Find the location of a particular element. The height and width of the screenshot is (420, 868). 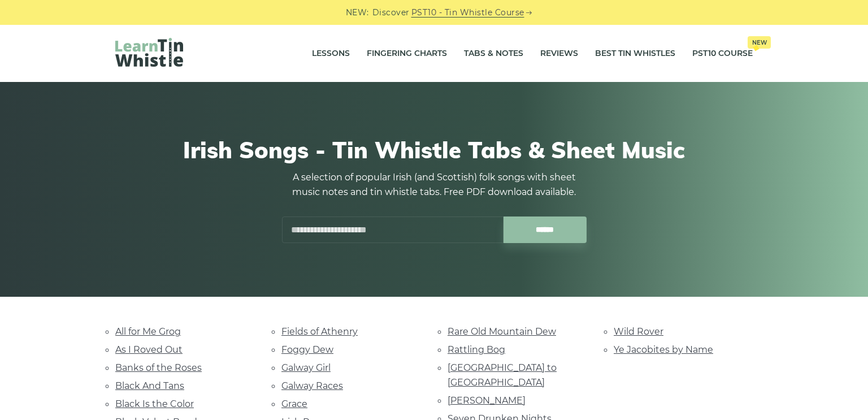

a: Best Tin Whistles is located at coordinates (635, 54).